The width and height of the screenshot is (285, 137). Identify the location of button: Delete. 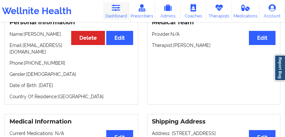
(88, 38).